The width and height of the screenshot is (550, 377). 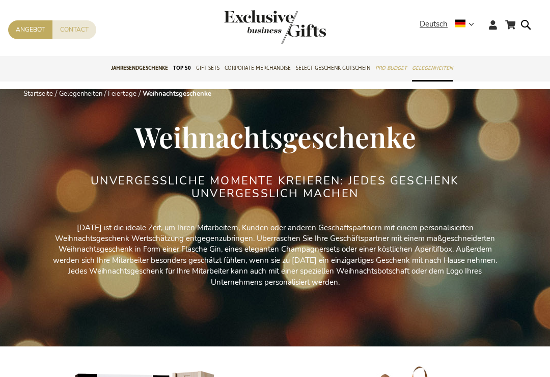 What do you see at coordinates (177, 94) in the screenshot?
I see `strong: Weihnachtsgeschenke` at bounding box center [177, 94].